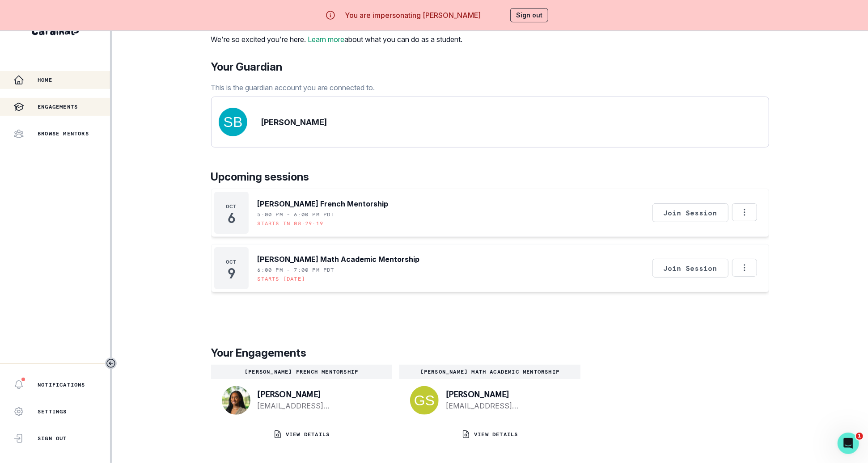 The image size is (868, 463). Describe the element at coordinates (231, 274) in the screenshot. I see `p: 9` at that location.